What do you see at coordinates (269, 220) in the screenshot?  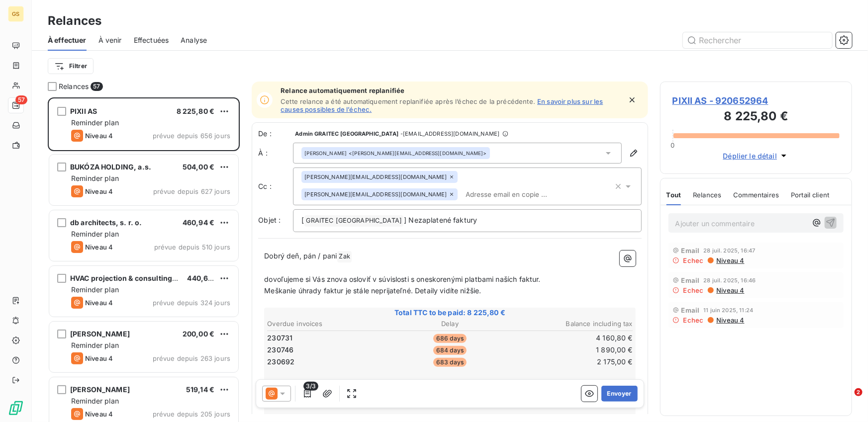 I see `span: Objet :` at bounding box center [269, 220].